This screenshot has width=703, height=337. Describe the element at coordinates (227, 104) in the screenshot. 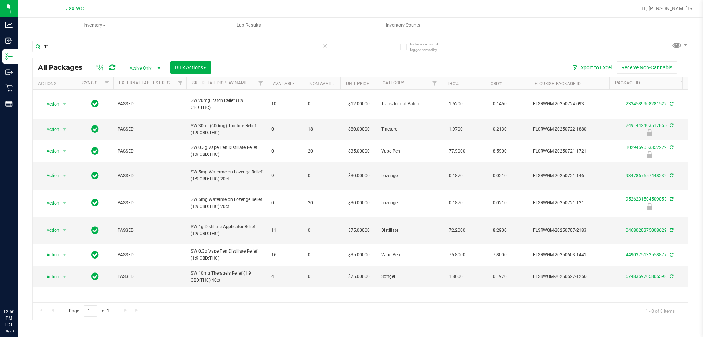

I see `span: SW 20mg Patch Relief (1:9 CBD:THC)` at that location.